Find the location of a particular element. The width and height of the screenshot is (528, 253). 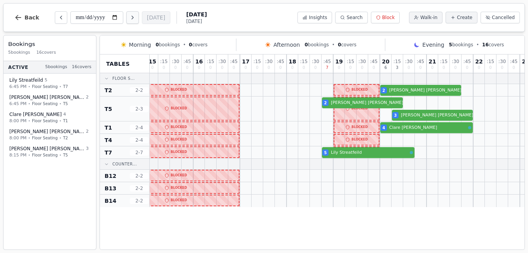

span: T7 is located at coordinates (65, 86).